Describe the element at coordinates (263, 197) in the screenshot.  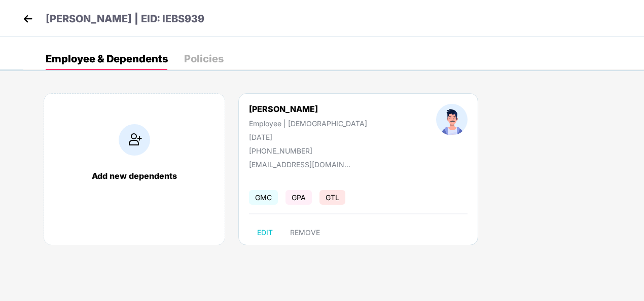
I see `span: GMC` at that location.